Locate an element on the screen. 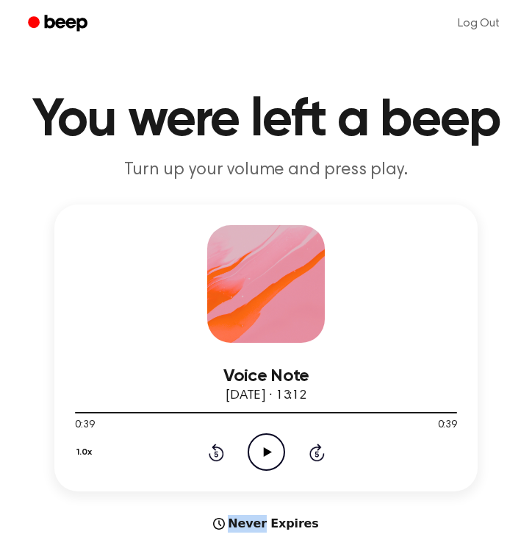 Image resolution: width=532 pixels, height=551 pixels. p: Turn up your volume and press play. is located at coordinates (266, 170).